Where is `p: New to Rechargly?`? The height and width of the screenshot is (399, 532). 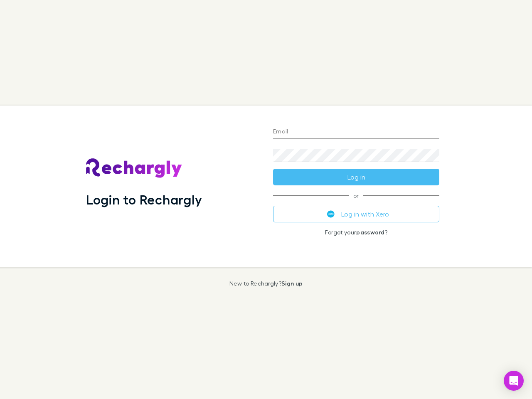
p: New to Rechargly? is located at coordinates (266, 283).